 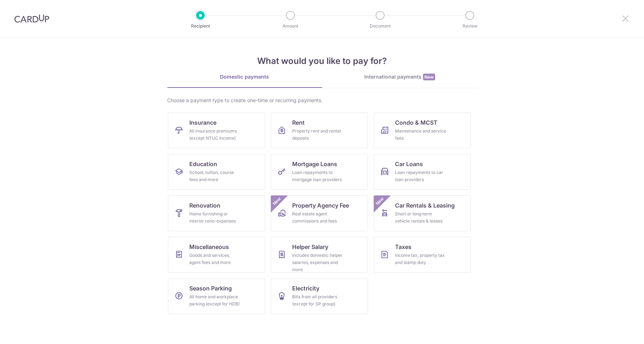 I want to click on p: Document, so click(x=380, y=26).